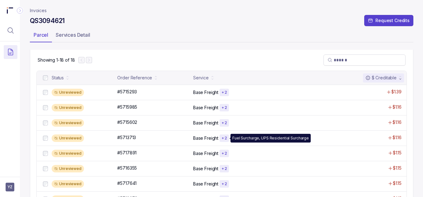 The image size is (423, 197). I want to click on p: Request Credits, so click(392, 21).